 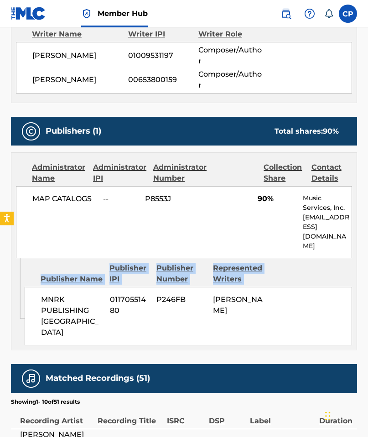 I want to click on div: Help, so click(x=310, y=14).